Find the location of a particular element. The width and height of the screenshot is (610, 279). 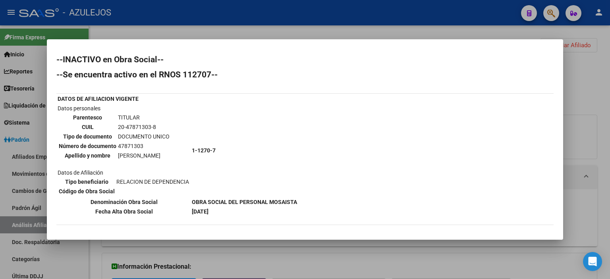

td: Datos personales Datos de Afiliación is located at coordinates (124, 151).